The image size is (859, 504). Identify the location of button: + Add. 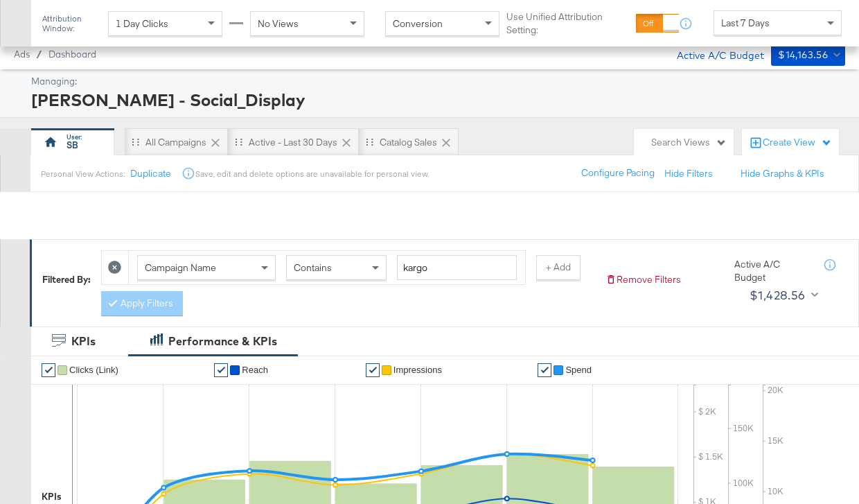
(559, 268).